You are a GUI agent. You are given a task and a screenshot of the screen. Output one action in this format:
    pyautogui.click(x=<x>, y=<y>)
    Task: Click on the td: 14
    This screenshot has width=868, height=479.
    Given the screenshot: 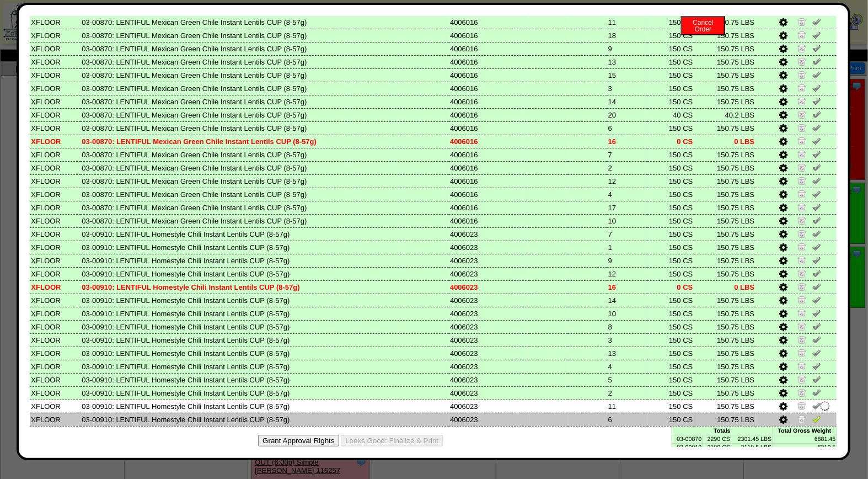 What is the action you would take?
    pyautogui.click(x=628, y=101)
    